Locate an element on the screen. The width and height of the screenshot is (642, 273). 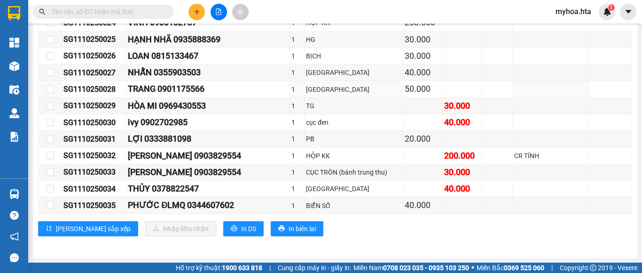
div: HÒA MI 0969430553 is located at coordinates (208, 106).